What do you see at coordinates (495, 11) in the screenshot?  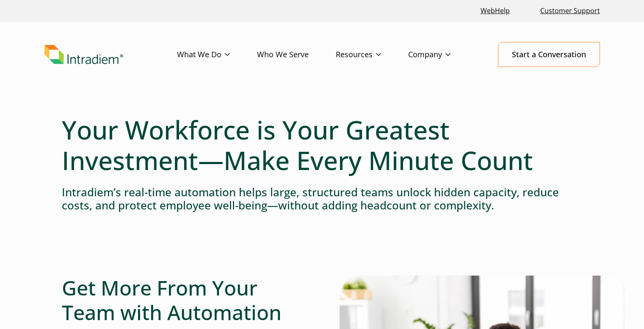 I see `a: Link opens in a new window` at bounding box center [495, 11].